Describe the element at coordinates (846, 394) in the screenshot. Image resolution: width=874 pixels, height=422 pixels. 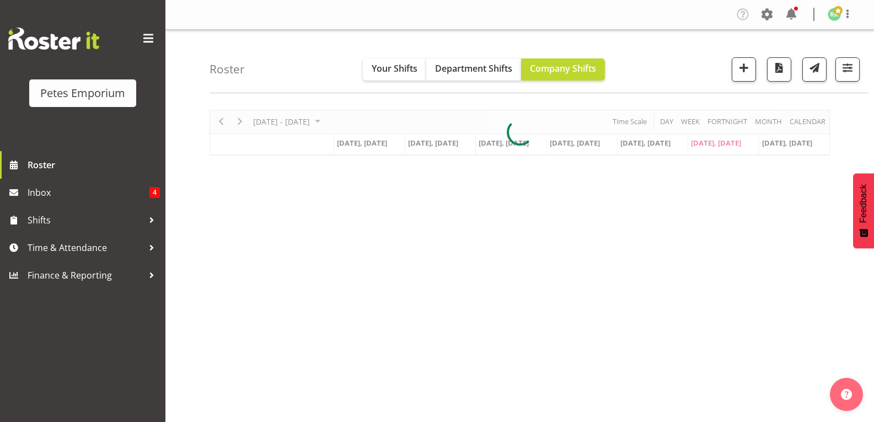
I see `img: help-xxl-2.png` at that location.